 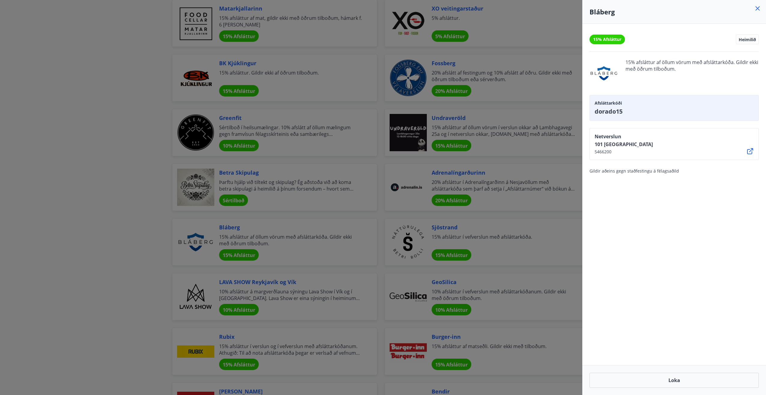 I want to click on span: dorado15, so click(x=675, y=111).